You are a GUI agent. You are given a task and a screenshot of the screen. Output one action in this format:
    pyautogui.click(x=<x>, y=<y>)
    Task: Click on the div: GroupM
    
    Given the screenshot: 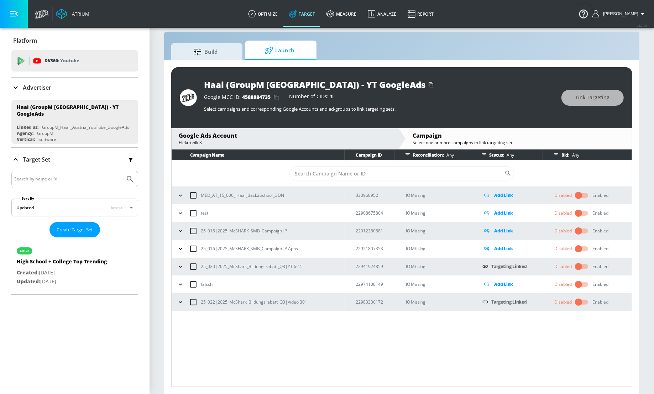 What is the action you would take?
    pyautogui.click(x=45, y=133)
    